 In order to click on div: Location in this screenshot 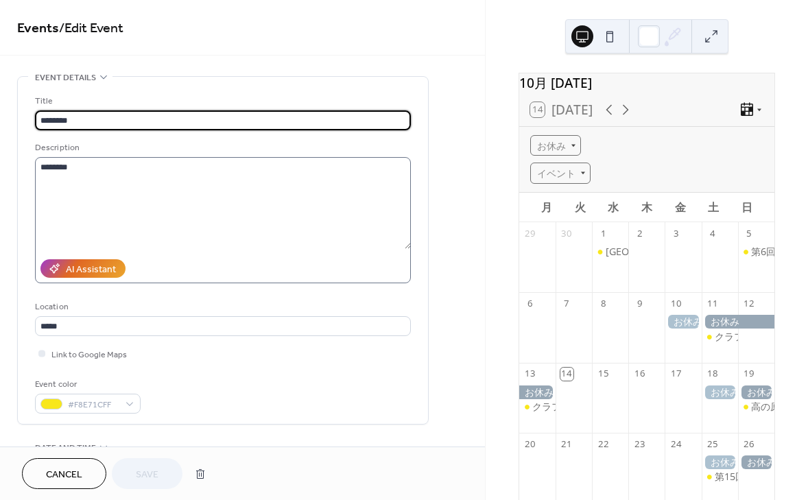, I will do `click(222, 307)`.